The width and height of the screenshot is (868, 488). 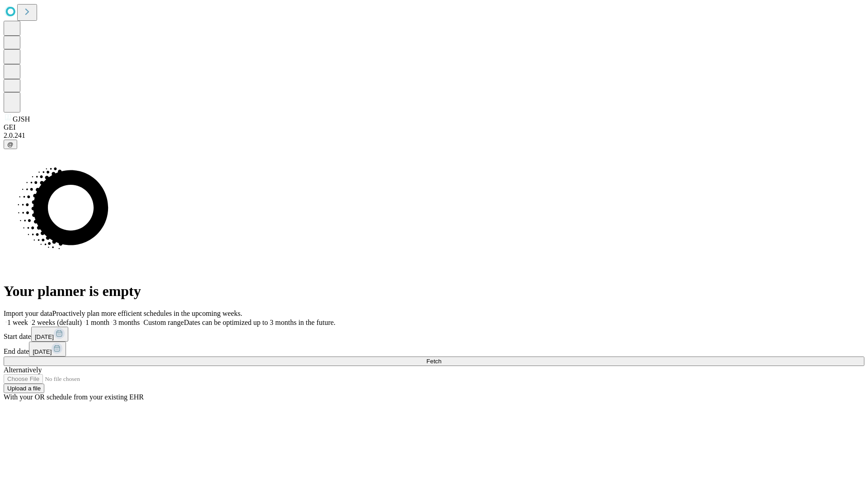 What do you see at coordinates (21, 119) in the screenshot?
I see `span: GJSH` at bounding box center [21, 119].